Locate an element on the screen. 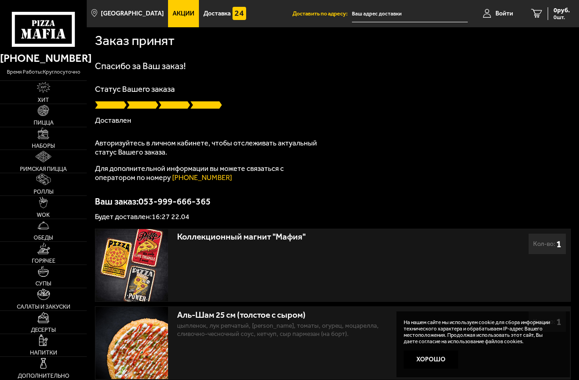  input: Ваш адрес доставки is located at coordinates (410, 14).